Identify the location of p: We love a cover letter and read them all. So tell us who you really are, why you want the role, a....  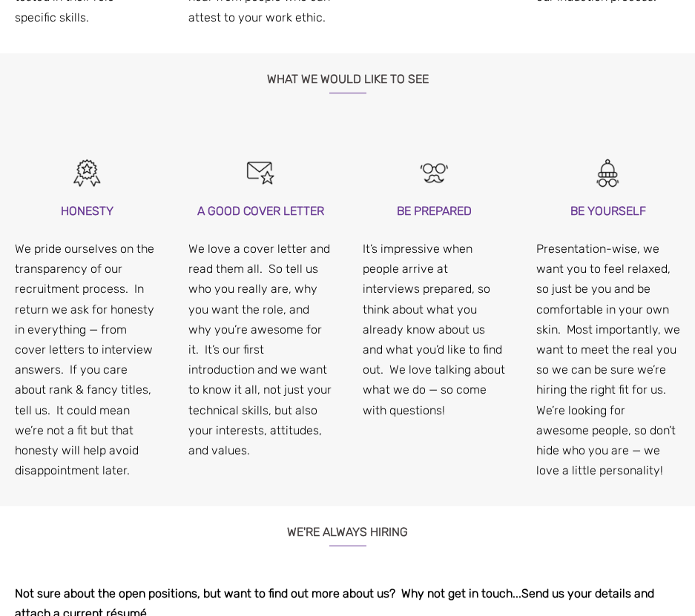
(261, 350).